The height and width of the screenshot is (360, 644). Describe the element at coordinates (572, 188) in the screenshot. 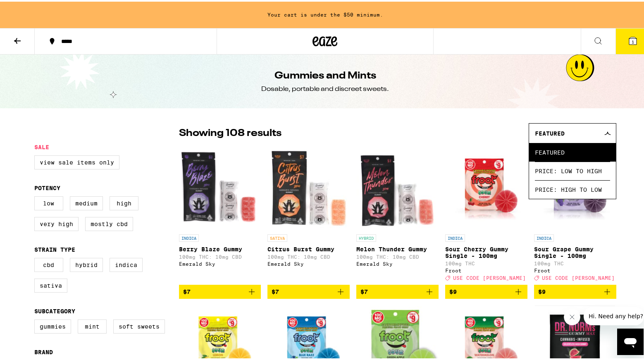

I see `span: Price: High to Low` at that location.